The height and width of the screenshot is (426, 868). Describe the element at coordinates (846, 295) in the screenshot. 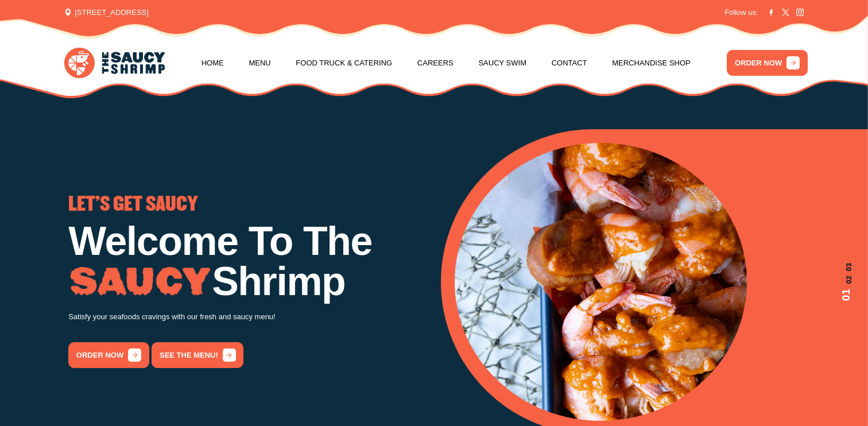

I see `span: 01` at that location.